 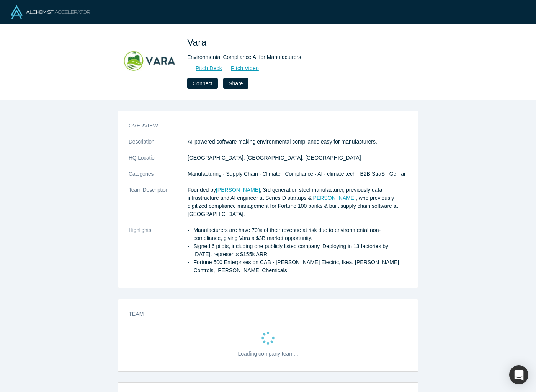 I want to click on h3: Team, so click(x=262, y=314).